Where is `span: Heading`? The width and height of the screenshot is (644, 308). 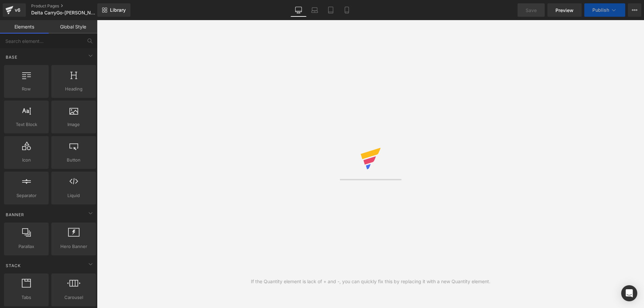 span: Heading is located at coordinates (73, 89).